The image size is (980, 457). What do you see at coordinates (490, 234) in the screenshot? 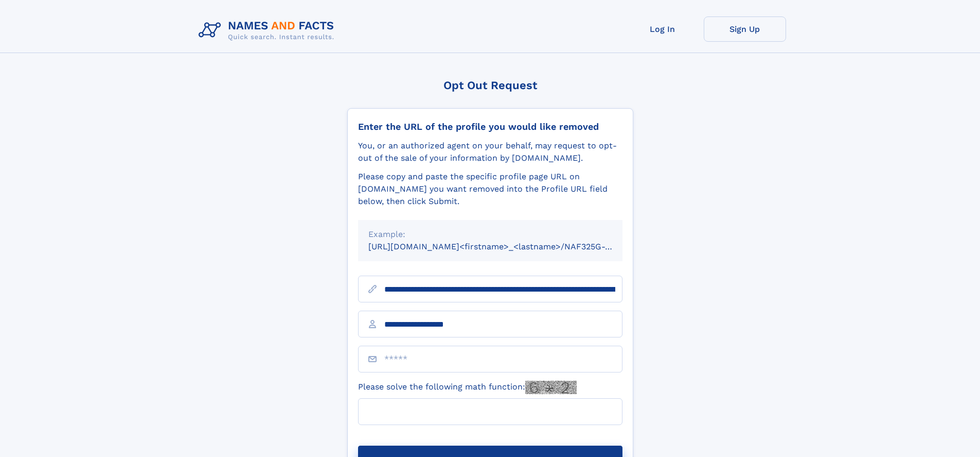
I see `div: Example:` at bounding box center [490, 234].